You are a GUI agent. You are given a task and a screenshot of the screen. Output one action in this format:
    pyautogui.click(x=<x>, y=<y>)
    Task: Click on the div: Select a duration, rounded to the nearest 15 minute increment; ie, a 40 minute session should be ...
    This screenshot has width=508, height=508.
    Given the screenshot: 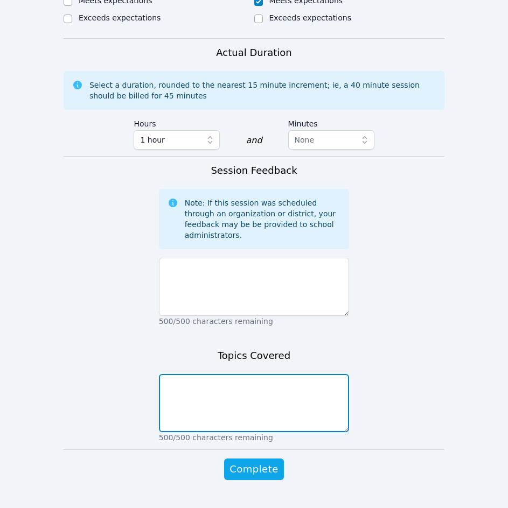 What is the action you would take?
    pyautogui.click(x=262, y=90)
    